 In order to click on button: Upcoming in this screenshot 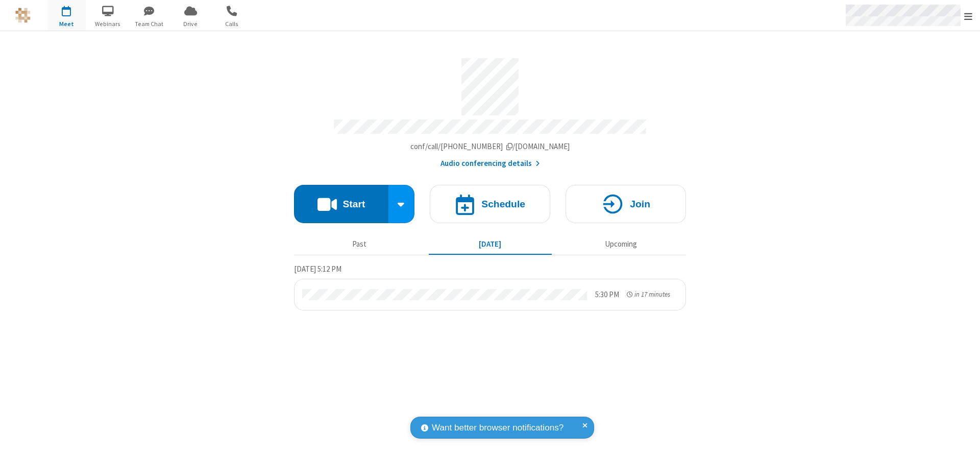, I will do `click(621, 244)`.